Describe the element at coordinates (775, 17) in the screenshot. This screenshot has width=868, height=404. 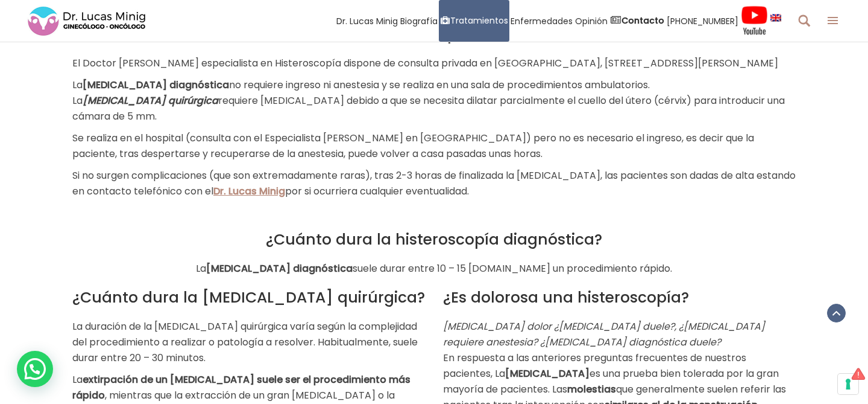
I see `img: language english` at that location.